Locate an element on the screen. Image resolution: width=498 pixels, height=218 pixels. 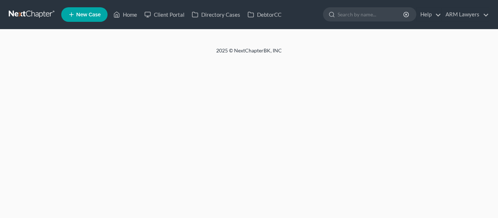
input: Search by name... is located at coordinates (371, 14).